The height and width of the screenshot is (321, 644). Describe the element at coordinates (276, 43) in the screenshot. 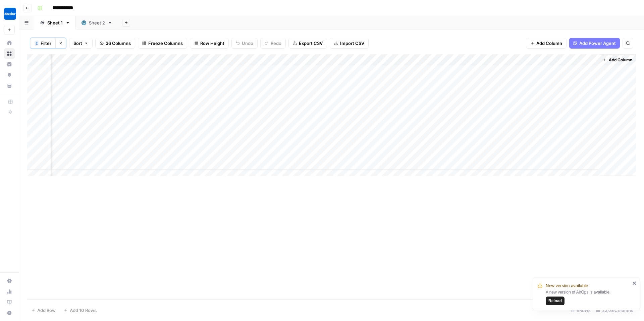

I see `span: Redo` at that location.